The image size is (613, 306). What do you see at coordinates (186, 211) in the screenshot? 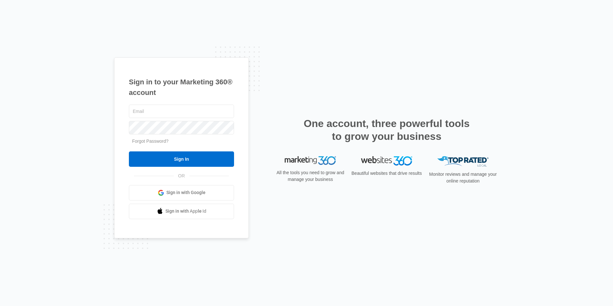
I see `span: Sign in with Apple Id` at bounding box center [186, 211].